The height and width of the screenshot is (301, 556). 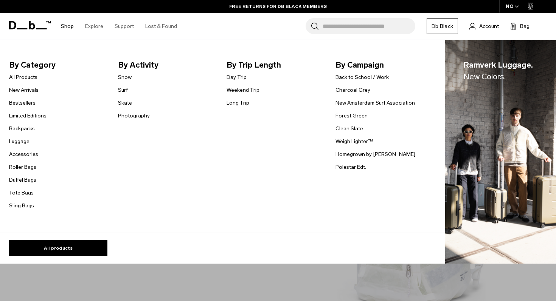 I want to click on a: Lost & Found, so click(x=161, y=26).